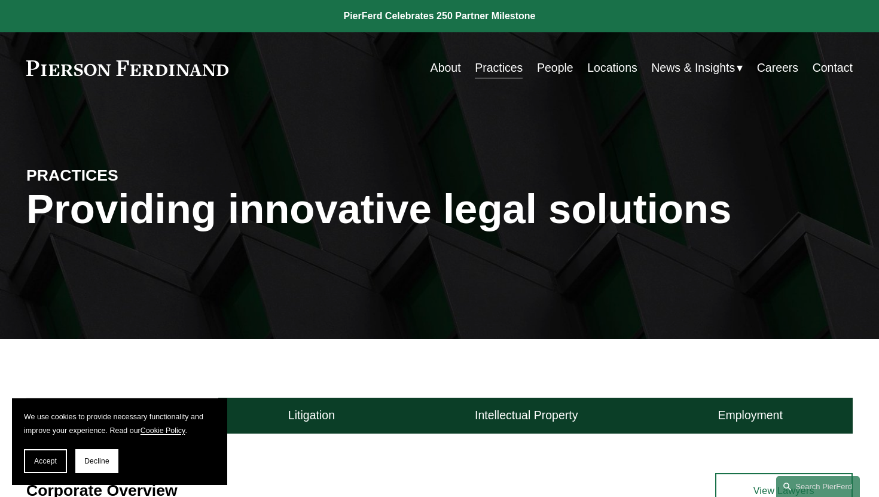 The image size is (879, 497). What do you see at coordinates (312, 415) in the screenshot?
I see `h4: Litigation` at bounding box center [312, 415].